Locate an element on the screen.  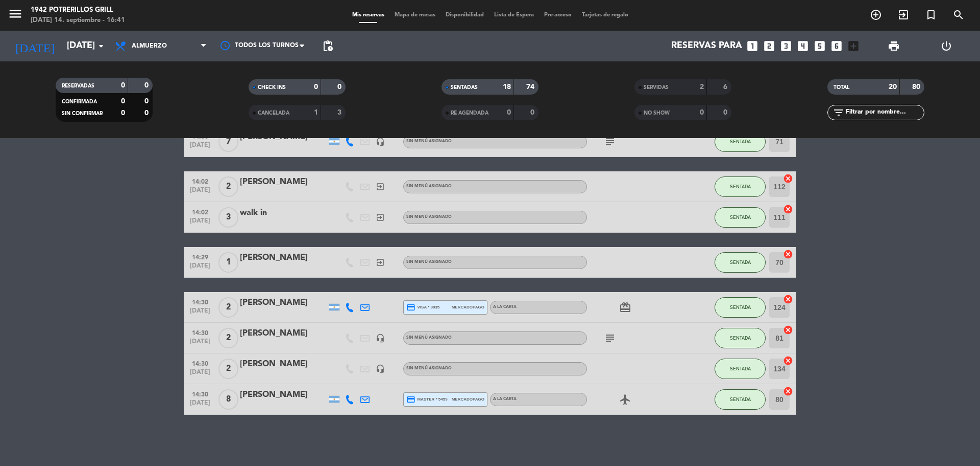
span: master * 5459 is located at coordinates (427, 399).